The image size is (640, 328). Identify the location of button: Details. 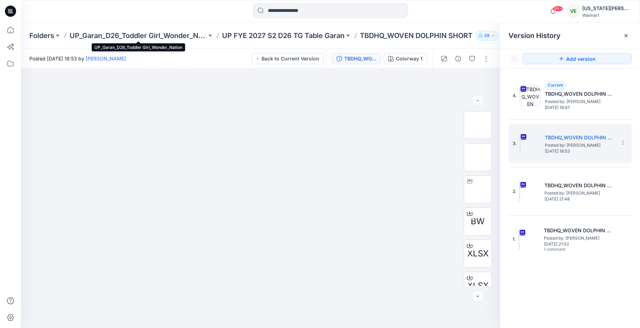
(458, 59).